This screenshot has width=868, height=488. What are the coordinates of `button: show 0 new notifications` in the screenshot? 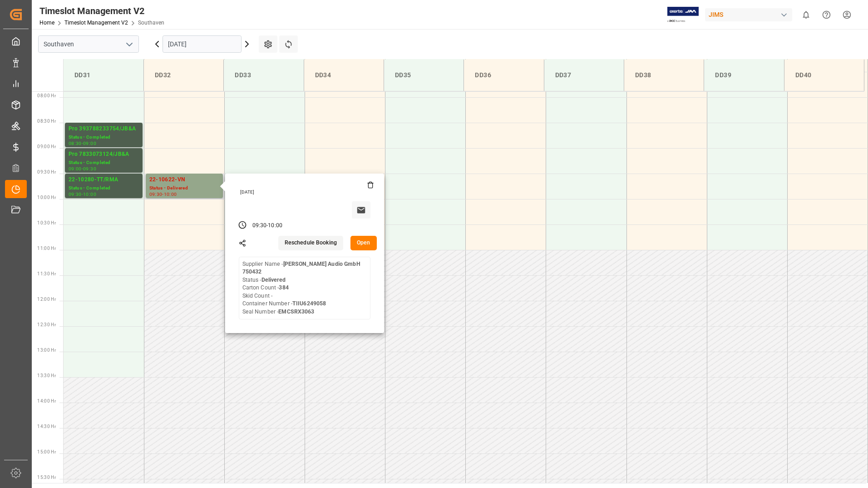 It's located at (805, 15).